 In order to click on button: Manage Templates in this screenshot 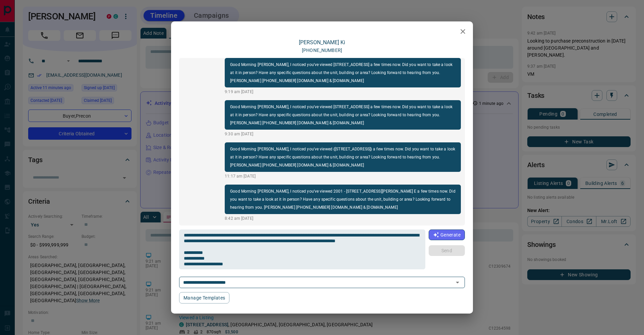, I will do `click(204, 298)`.